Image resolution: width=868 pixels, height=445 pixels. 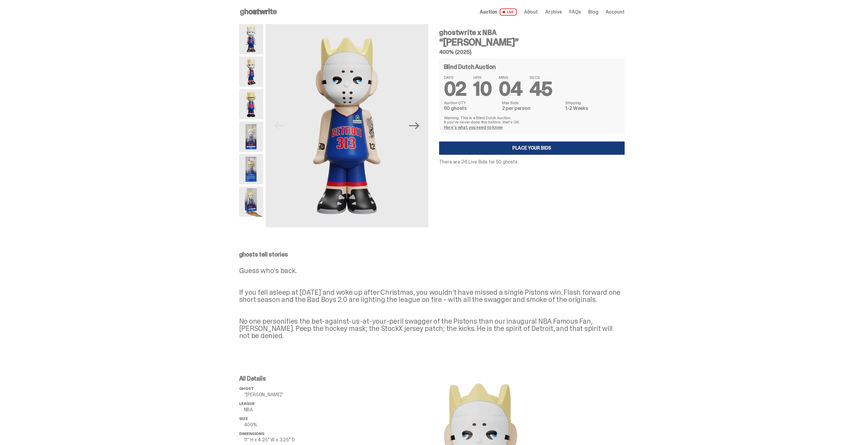 What do you see at coordinates (594, 12) in the screenshot?
I see `a: Blog` at bounding box center [594, 12].